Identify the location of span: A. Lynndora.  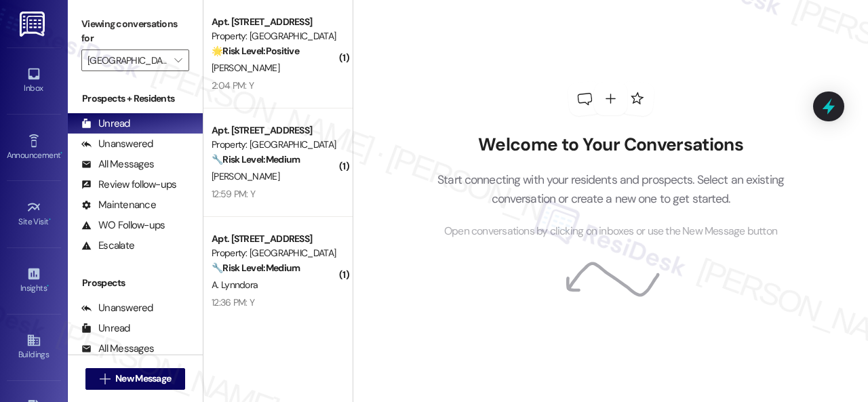
(235, 285).